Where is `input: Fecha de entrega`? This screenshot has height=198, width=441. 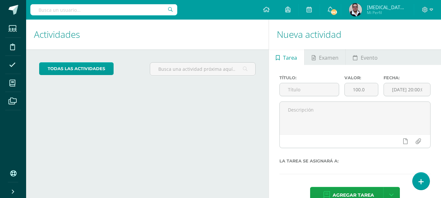
input: Fecha de entrega is located at coordinates (407, 89).